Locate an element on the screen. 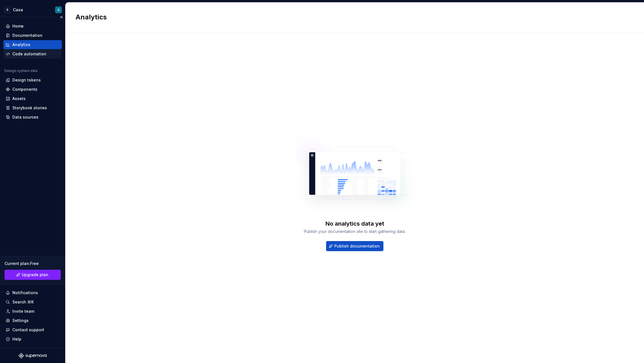 The image size is (644, 363). div: Storybook stories is located at coordinates (30, 108).